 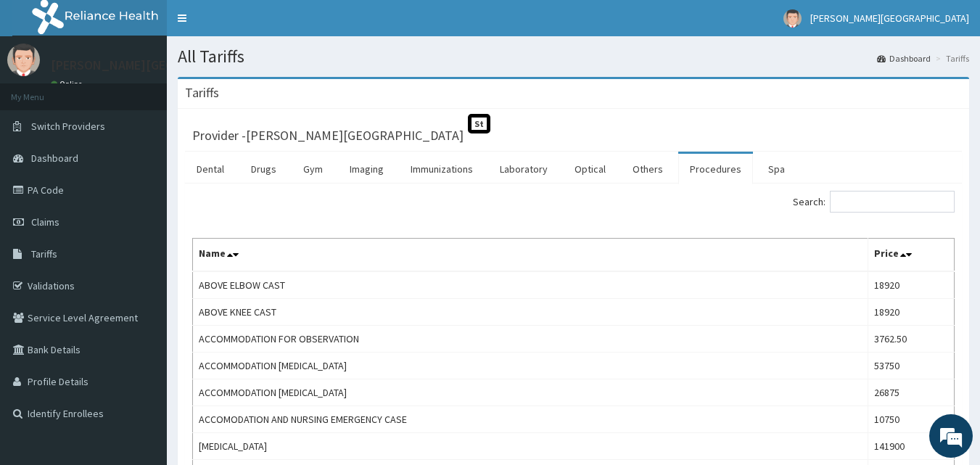 I want to click on a: Gym, so click(x=313, y=169).